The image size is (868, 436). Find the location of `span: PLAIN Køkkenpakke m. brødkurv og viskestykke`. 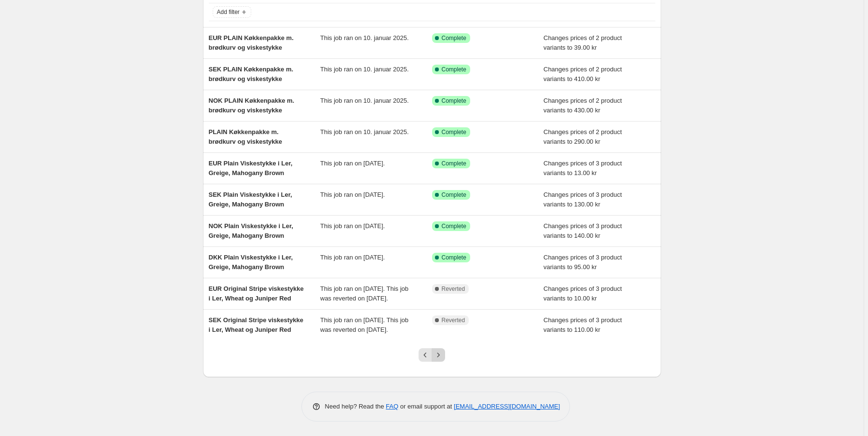

span: PLAIN Køkkenpakke m. brødkurv og viskestykke is located at coordinates (245, 136).